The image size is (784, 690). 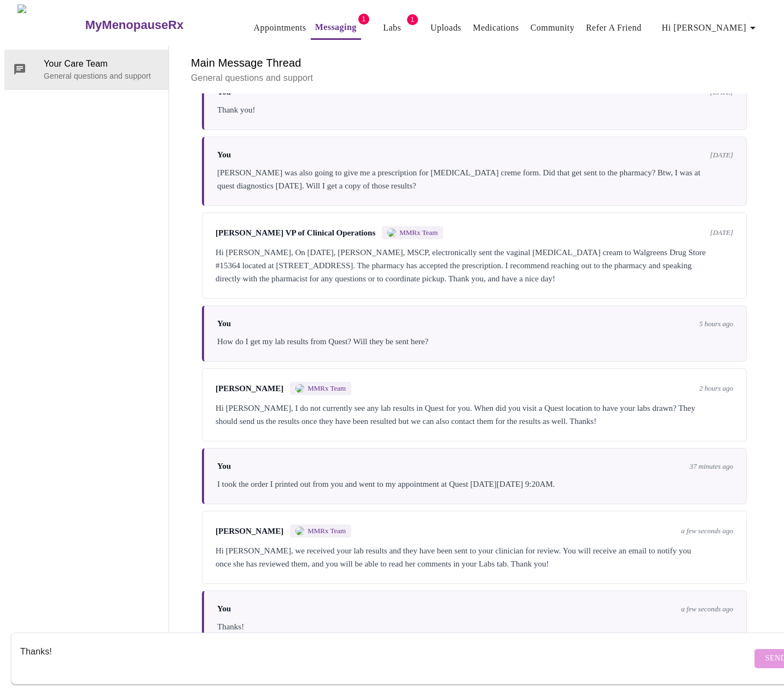 I want to click on div: How do I get my lab results from Quest? Will they be sent here?, so click(x=475, y=341).